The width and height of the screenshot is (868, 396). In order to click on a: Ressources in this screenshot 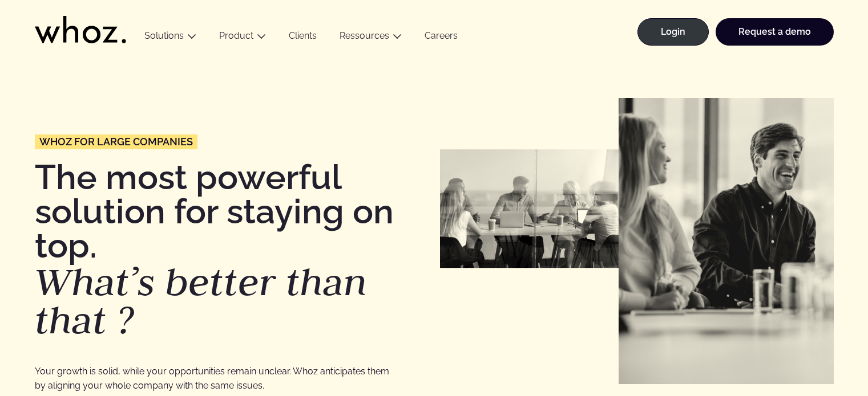, I will do `click(364, 35)`.